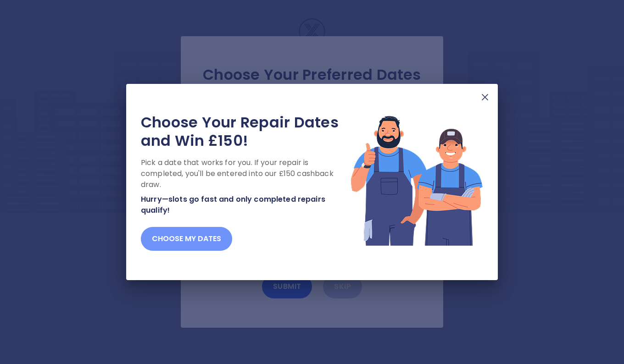 This screenshot has height=364, width=624. Describe the element at coordinates (246, 174) in the screenshot. I see `p: Pick a date that works for you. If your repair is completed, you'll be entered into our £150 cash...` at that location.